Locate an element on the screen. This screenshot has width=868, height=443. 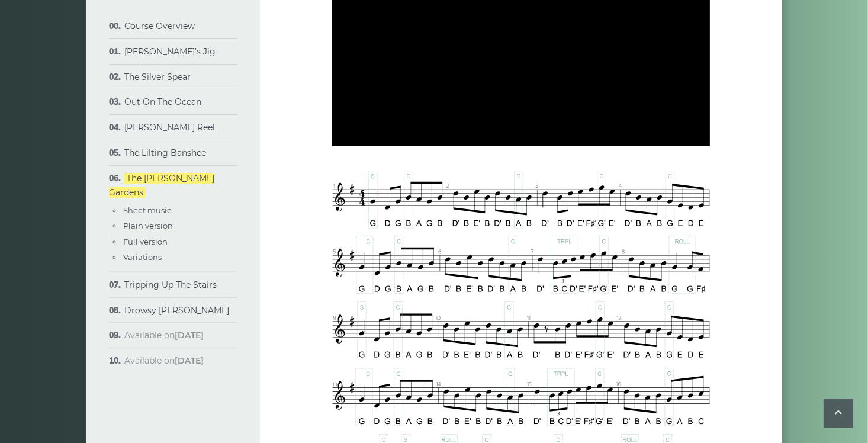
a: Plain version is located at coordinates (148, 226).